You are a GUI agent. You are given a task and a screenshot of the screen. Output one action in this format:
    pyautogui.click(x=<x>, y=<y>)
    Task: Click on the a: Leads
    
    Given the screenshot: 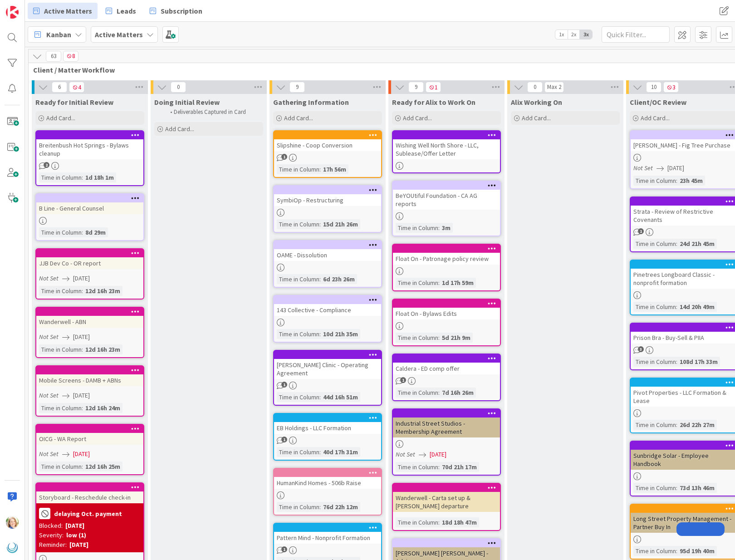 What is the action you would take?
    pyautogui.click(x=120, y=11)
    